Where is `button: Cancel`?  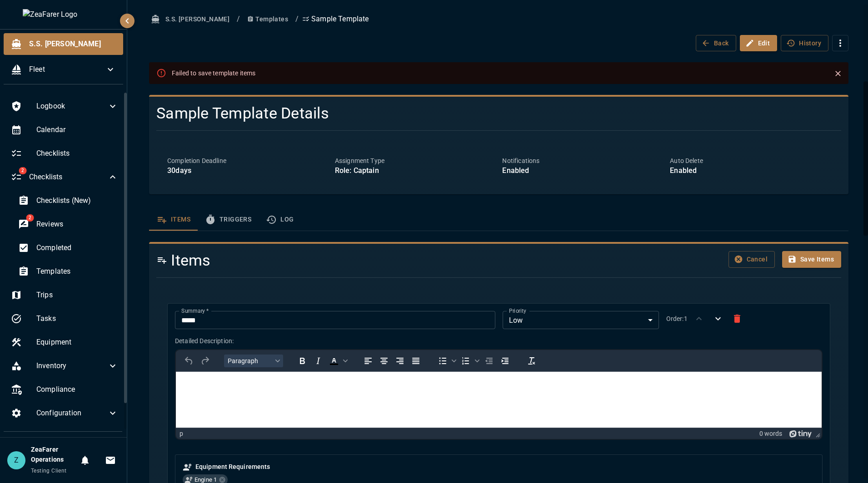 button: Cancel is located at coordinates (752, 259).